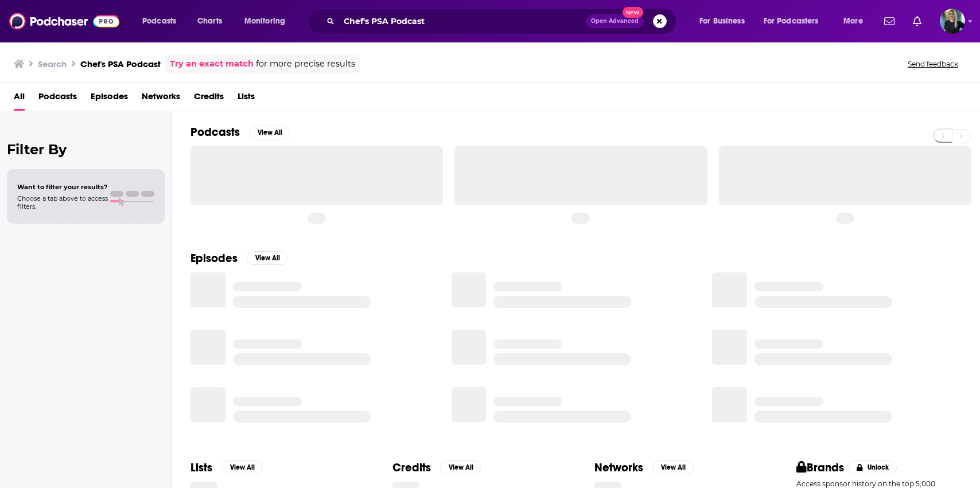 This screenshot has width=980, height=488. Describe the element at coordinates (305, 63) in the screenshot. I see `span: for more precise results` at that location.